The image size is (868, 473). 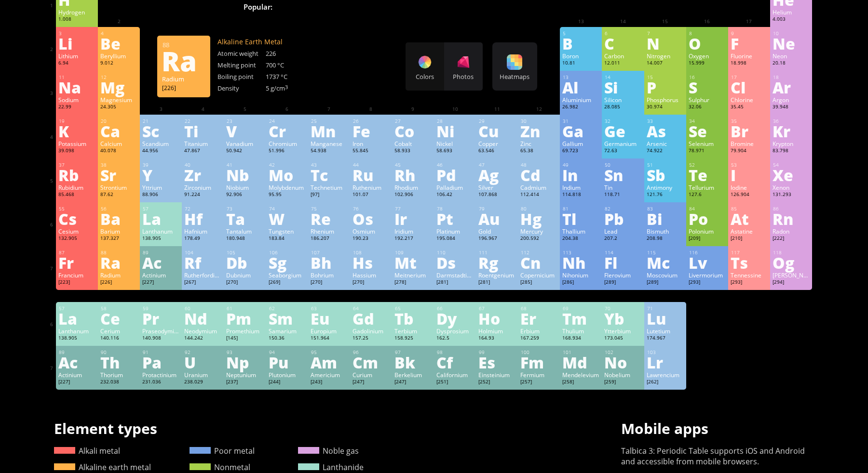 What do you see at coordinates (77, 100) in the screenshot?
I see `div: Sodium` at bounding box center [77, 100].